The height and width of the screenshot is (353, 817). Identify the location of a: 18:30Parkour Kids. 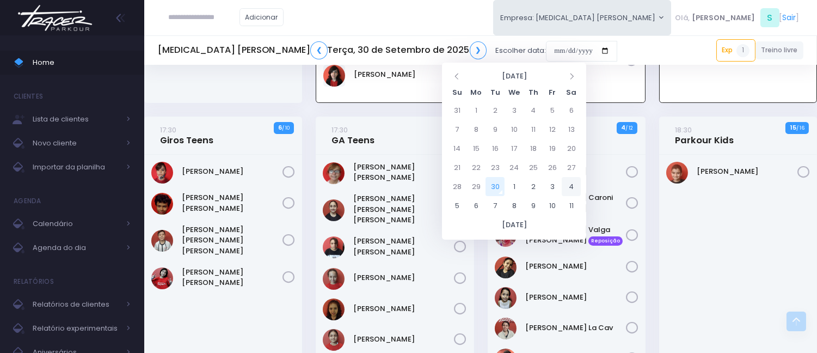
(704, 135).